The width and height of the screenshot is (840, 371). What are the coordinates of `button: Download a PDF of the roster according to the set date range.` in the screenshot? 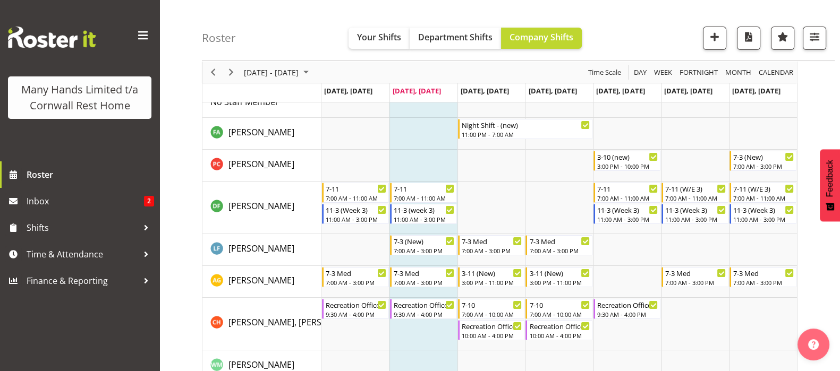 It's located at (748, 38).